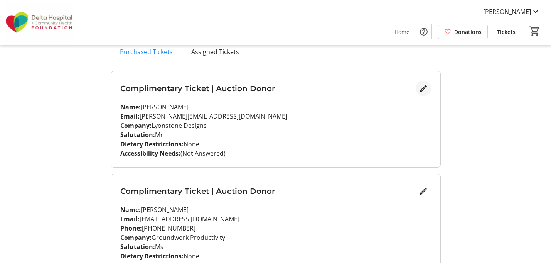 Image resolution: width=551 pixels, height=263 pixels. Describe the element at coordinates (468, 32) in the screenshot. I see `span: Donations` at that location.